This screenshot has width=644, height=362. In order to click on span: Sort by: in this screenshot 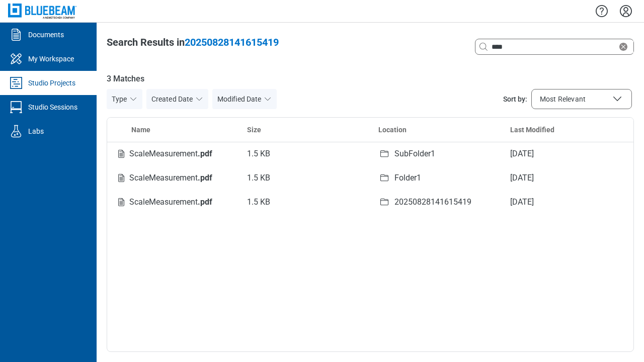, I will do `click(515, 99)`.